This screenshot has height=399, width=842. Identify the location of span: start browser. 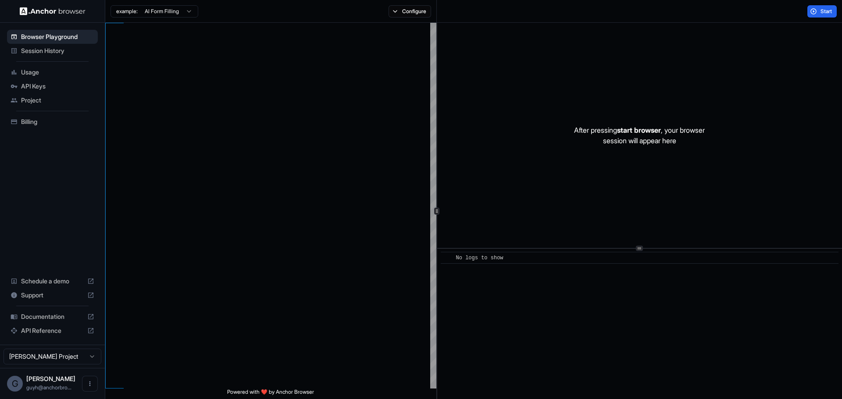
(639, 130).